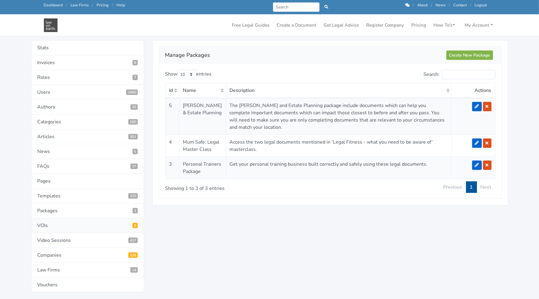 The height and width of the screenshot is (299, 539). I want to click on td: Access the two legal documents mentioned in ‘Legal Fitness - what you need to be aware of’ master..., so click(338, 145).